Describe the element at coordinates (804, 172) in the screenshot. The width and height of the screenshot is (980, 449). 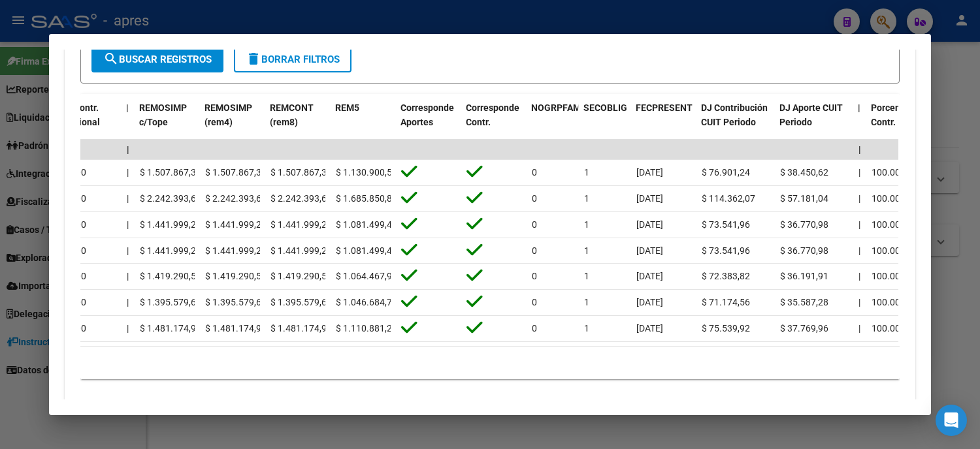
I see `span: $ 38.450,62` at that location.